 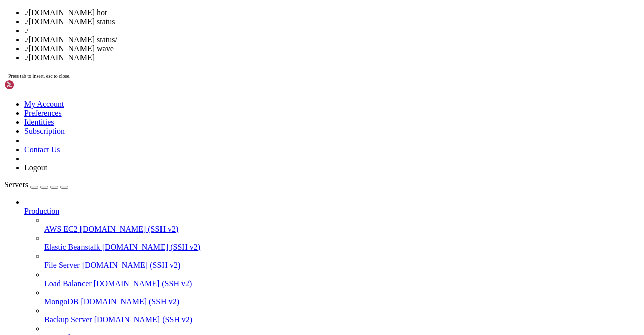 I want to click on x-row: Welcome to Ubuntu 22.04.5 LTS (GNU/Linux 5.15.0-25-generic x86_64), so click(x=258, y=7).